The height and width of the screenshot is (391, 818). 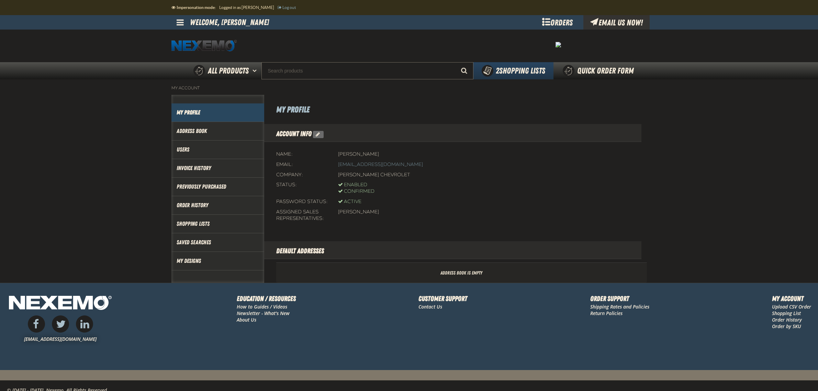 I want to click on div: Orders, so click(x=557, y=22).